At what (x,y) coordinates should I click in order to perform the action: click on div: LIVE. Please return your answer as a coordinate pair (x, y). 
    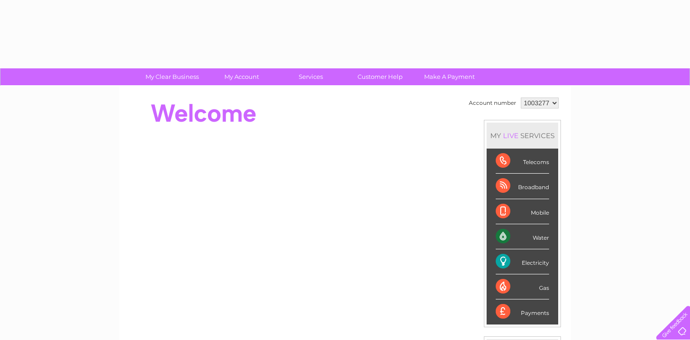
    Looking at the image, I should click on (511, 135).